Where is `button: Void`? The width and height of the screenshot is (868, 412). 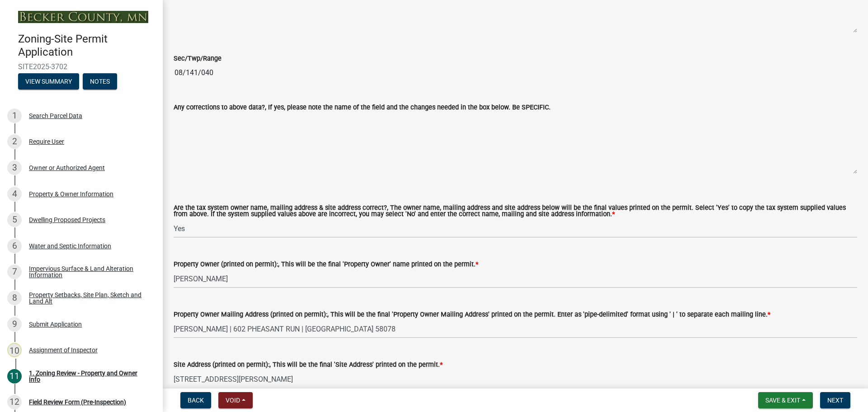
button: Void is located at coordinates (235, 400).